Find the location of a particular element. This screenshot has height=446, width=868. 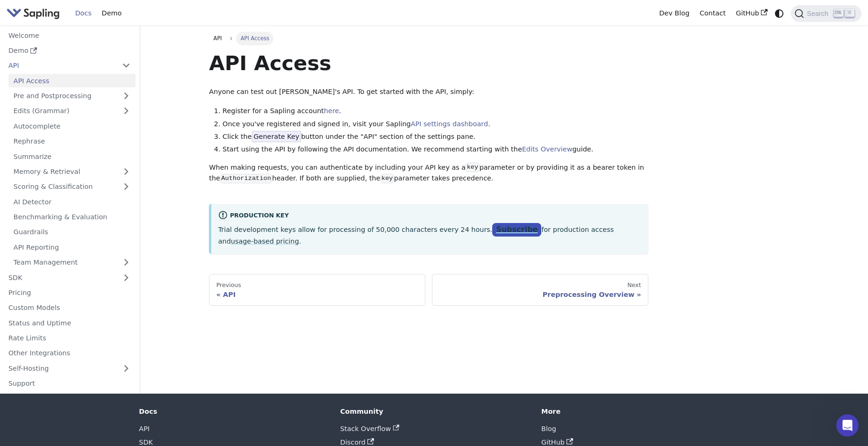

span: API Access is located at coordinates (255, 39).